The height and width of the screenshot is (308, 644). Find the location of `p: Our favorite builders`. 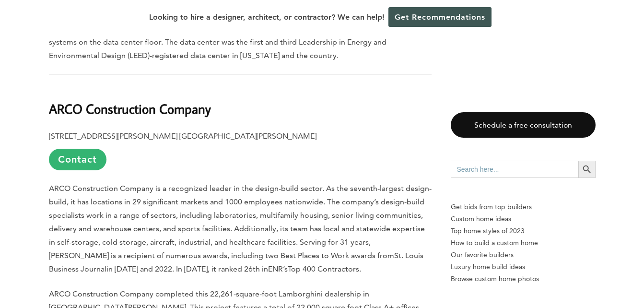

p: Our favorite builders is located at coordinates (523, 255).